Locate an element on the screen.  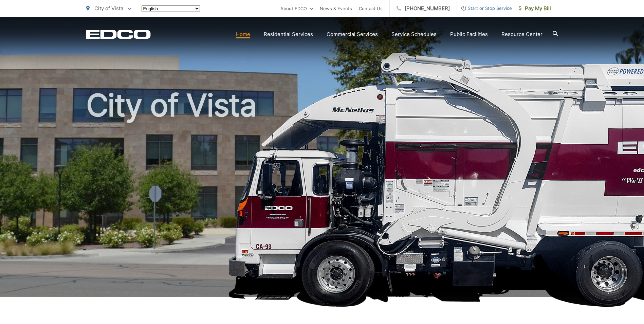
a: Public Facilities is located at coordinates (469, 34).